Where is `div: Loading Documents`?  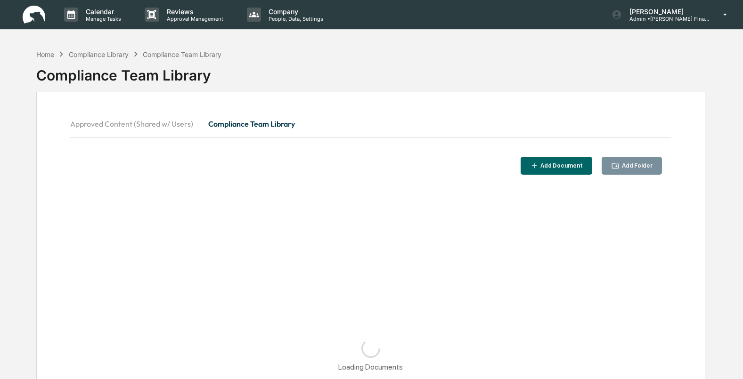
div: Loading Documents is located at coordinates (370, 367).